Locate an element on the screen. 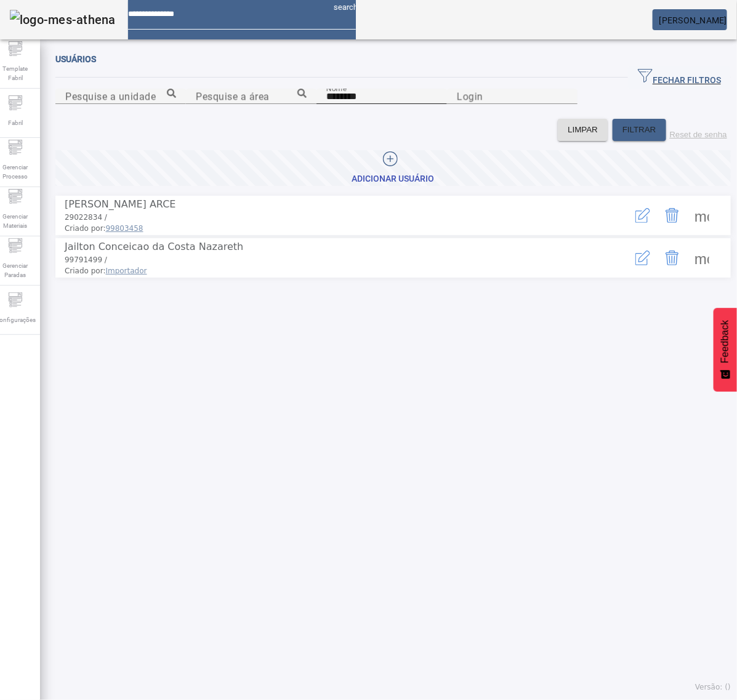  mat-label: Login is located at coordinates (470, 96).